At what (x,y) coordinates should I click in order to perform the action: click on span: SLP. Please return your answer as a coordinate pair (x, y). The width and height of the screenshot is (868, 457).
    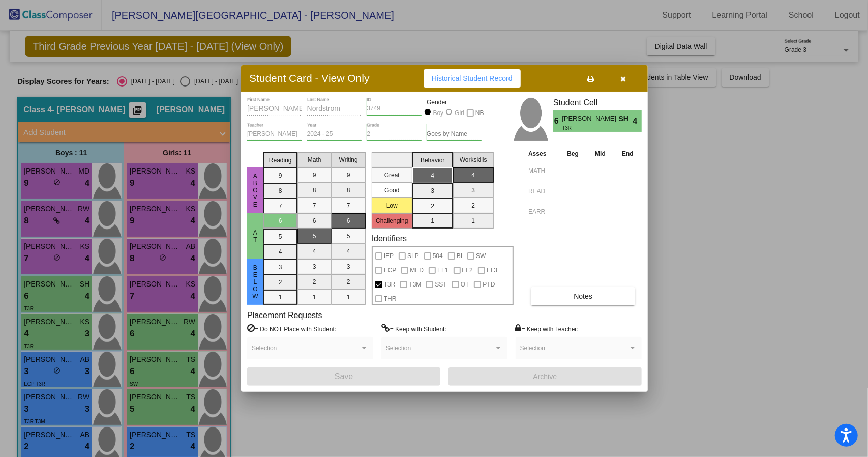
    Looking at the image, I should click on (413, 256).